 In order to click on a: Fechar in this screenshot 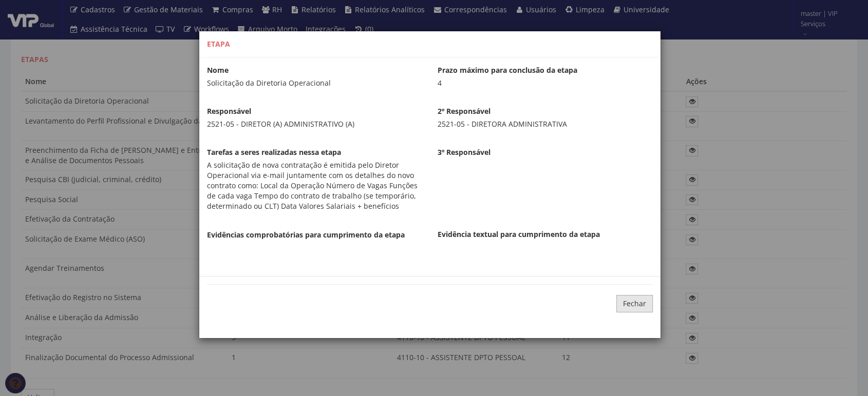, I will do `click(634, 304)`.